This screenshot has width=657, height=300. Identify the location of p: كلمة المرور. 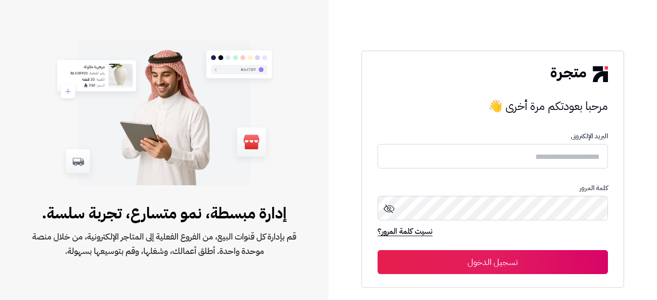
(492, 188).